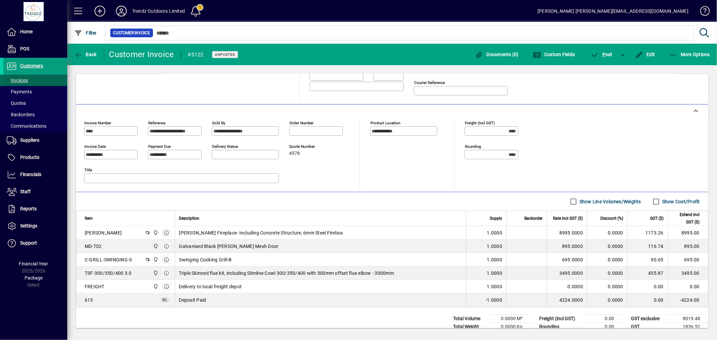 This screenshot has width=717, height=340. What do you see at coordinates (554, 54) in the screenshot?
I see `button: Custom Fields` at bounding box center [554, 54].